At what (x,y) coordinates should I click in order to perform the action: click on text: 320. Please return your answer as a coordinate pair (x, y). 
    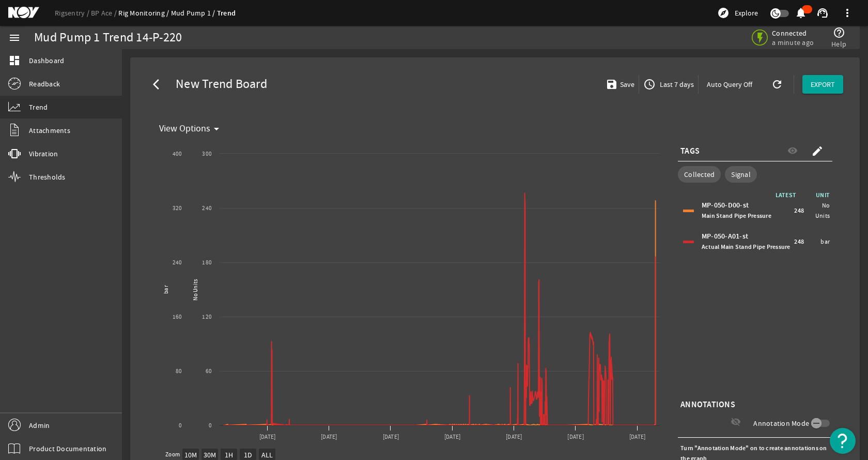
    Looking at the image, I should click on (177, 208).